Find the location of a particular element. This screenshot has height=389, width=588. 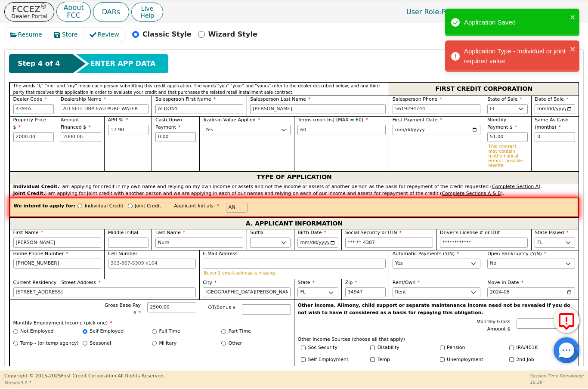

p: Primary is located at coordinates (436, 11).